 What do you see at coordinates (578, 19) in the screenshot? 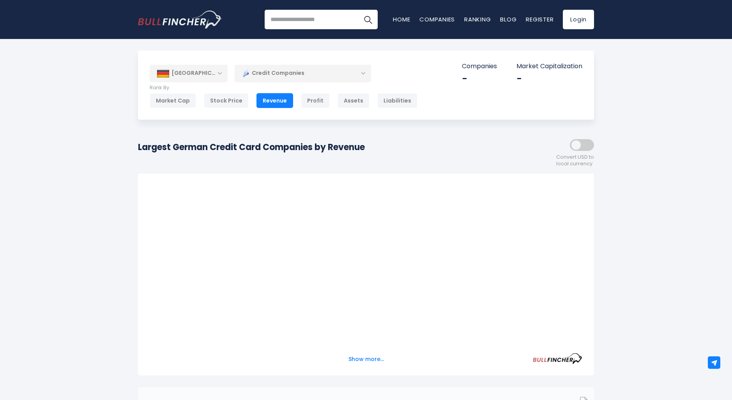
I see `a: Login` at bounding box center [578, 19].